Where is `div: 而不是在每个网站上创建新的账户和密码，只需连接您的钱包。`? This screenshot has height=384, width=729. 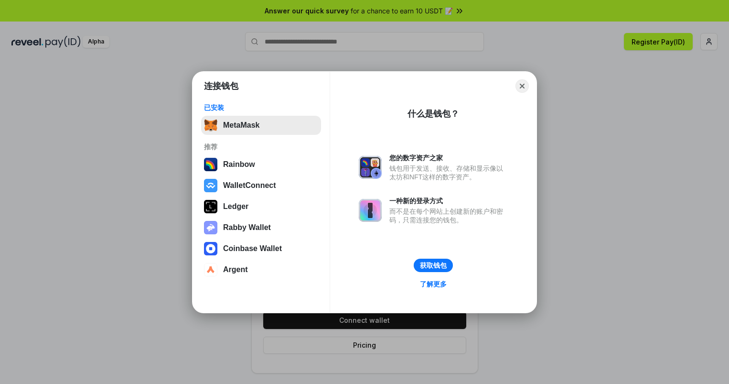 div: 而不是在每个网站上创建新的账户和密码，只需连接您的钱包。 is located at coordinates (449, 215).